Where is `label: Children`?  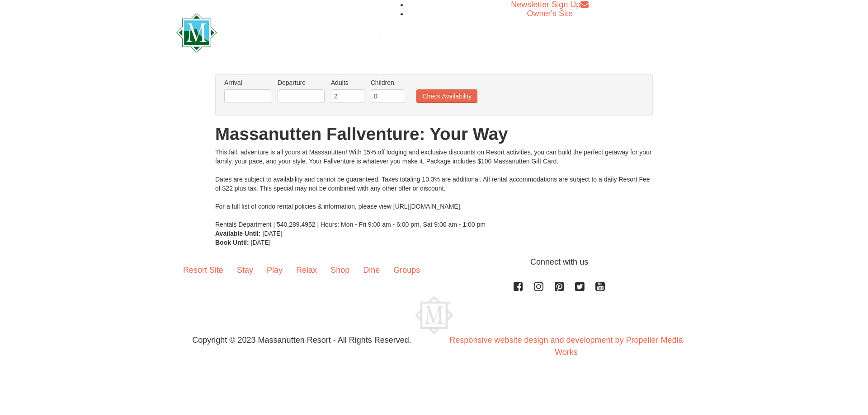
label: Children is located at coordinates (387, 83).